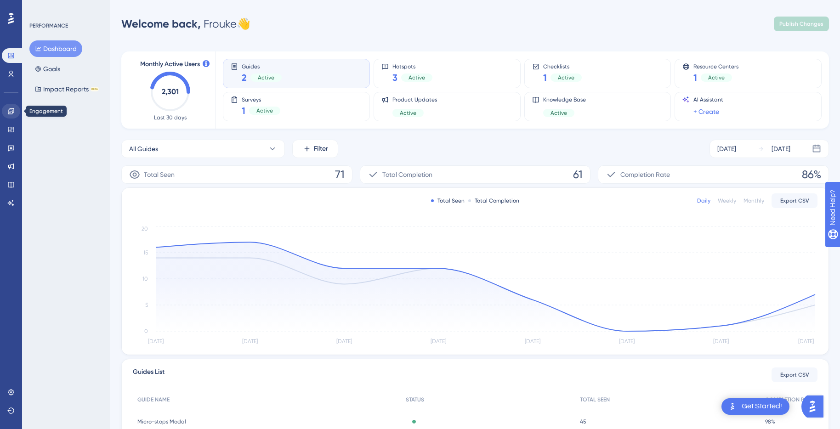  Describe the element at coordinates (170, 118) in the screenshot. I see `span: Last 30 days` at that location.